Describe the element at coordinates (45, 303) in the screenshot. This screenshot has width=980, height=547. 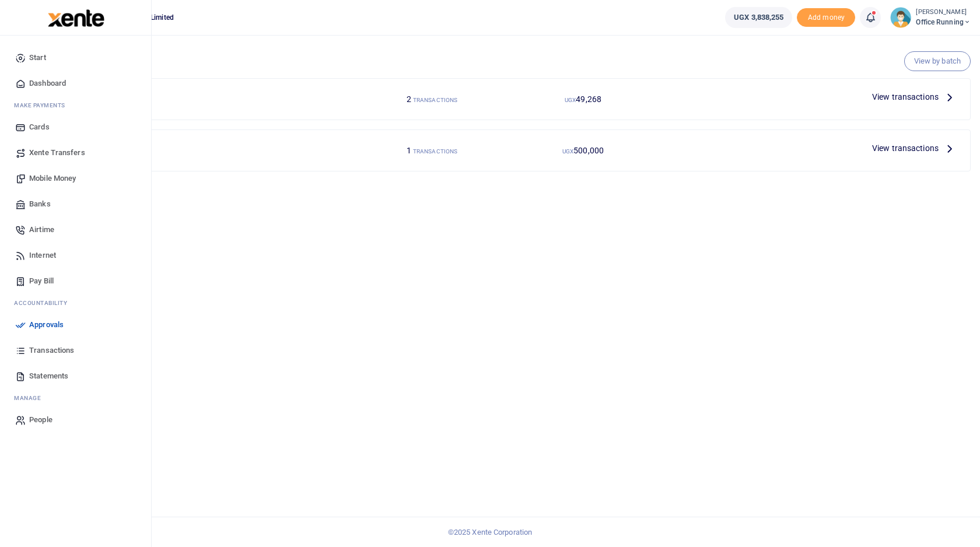
I see `span: countability` at that location.